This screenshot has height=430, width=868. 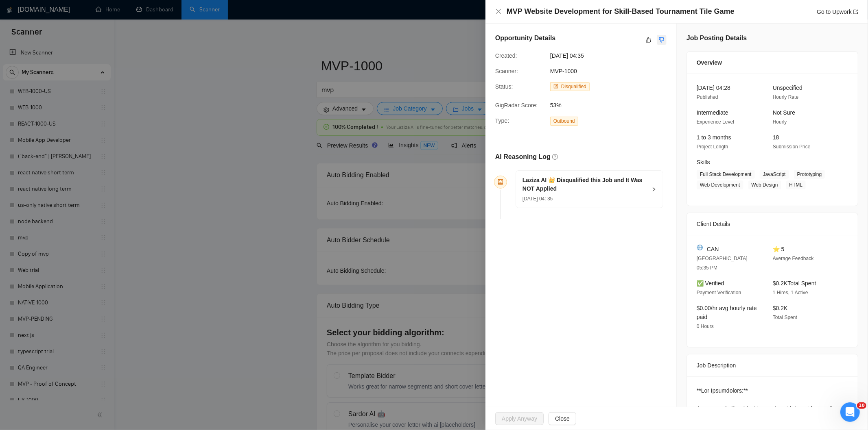 What do you see at coordinates (711, 283) in the screenshot?
I see `span: ✅ Verified` at bounding box center [711, 283].